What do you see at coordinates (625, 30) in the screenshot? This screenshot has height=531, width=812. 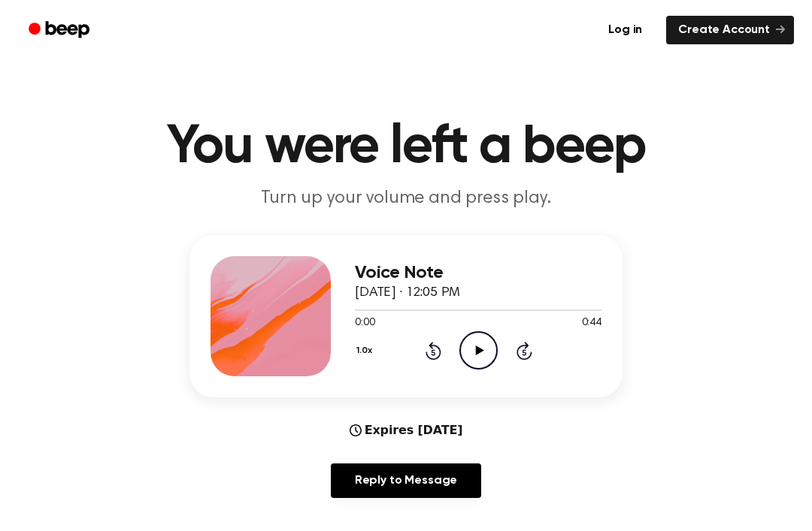 I see `a: Log in` at bounding box center [625, 30].